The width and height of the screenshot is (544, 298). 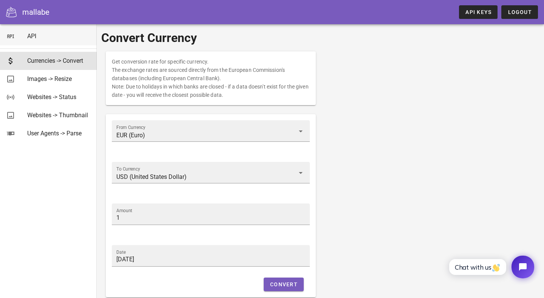 I want to click on button: Chat with us👋, so click(x=37, y=18).